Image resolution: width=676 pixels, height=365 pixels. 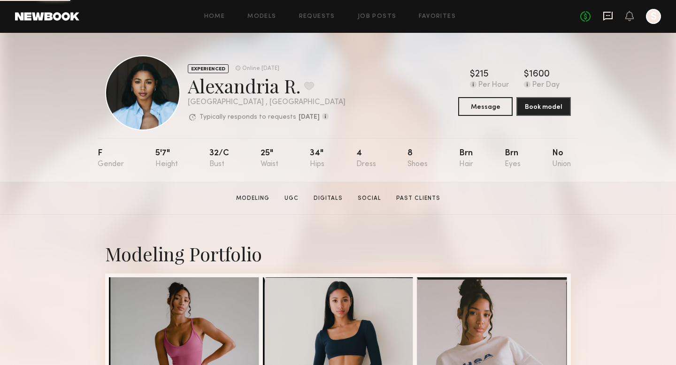 I want to click on div: 32/c, so click(x=219, y=159).